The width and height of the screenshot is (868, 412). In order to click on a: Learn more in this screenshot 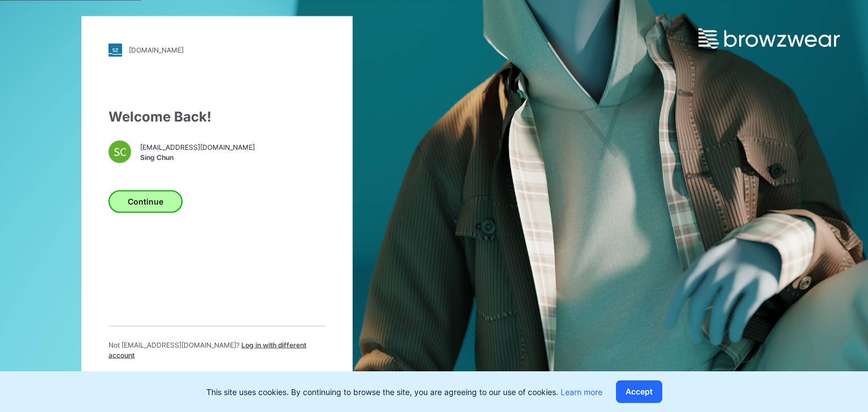, I will do `click(582, 392)`.